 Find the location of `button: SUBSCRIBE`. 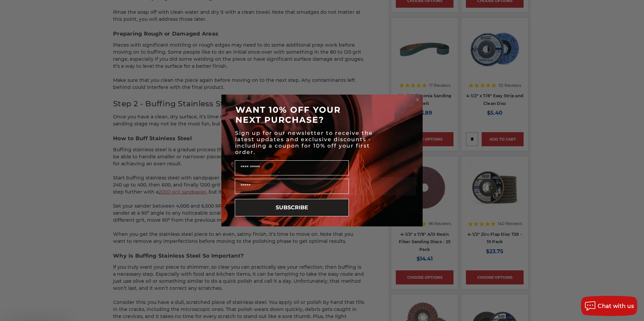

button: SUBSCRIBE is located at coordinates (292, 207).